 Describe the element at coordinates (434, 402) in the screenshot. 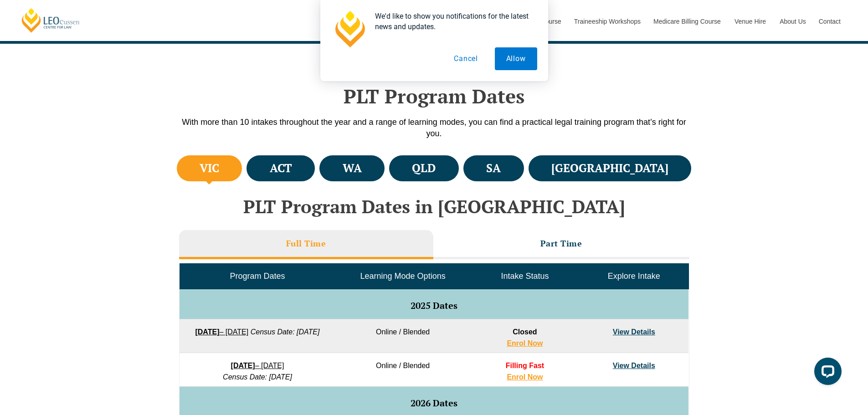

I see `span: 2026 Dates` at that location.